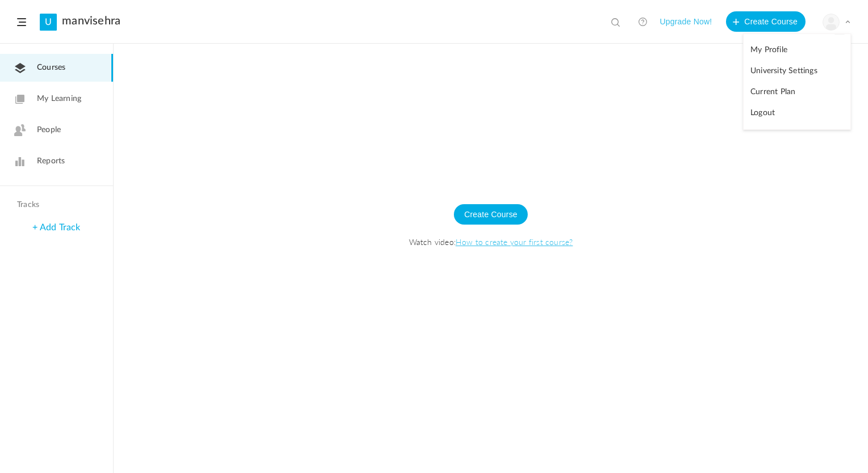  I want to click on span: Reports, so click(50, 161).